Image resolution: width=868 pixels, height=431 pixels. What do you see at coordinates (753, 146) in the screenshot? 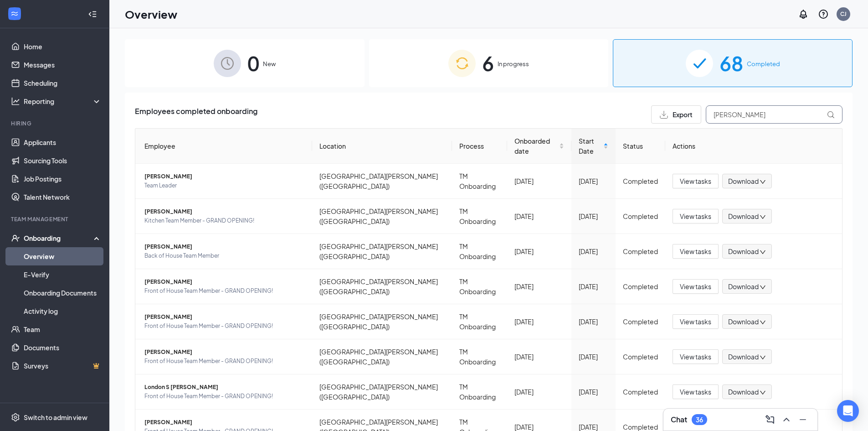
I see `th: Actions` at bounding box center [753, 146].